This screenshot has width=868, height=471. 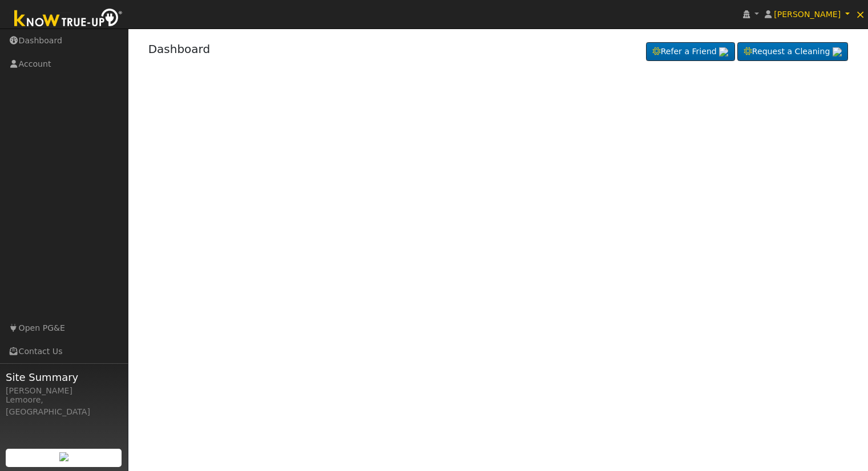 What do you see at coordinates (793, 52) in the screenshot?
I see `a: Request a Cleaning` at bounding box center [793, 52].